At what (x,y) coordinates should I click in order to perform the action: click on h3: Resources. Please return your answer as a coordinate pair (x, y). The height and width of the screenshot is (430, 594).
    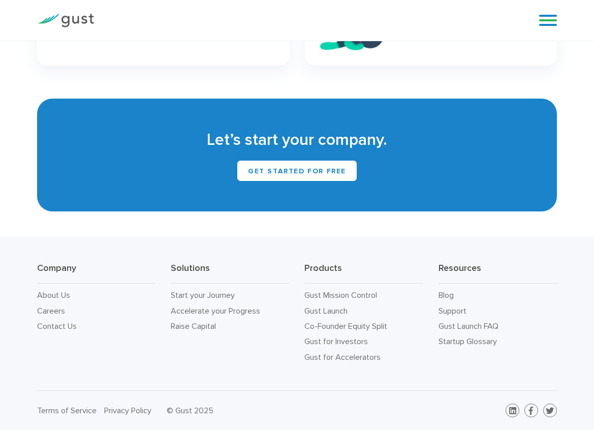
    Looking at the image, I should click on (497, 273).